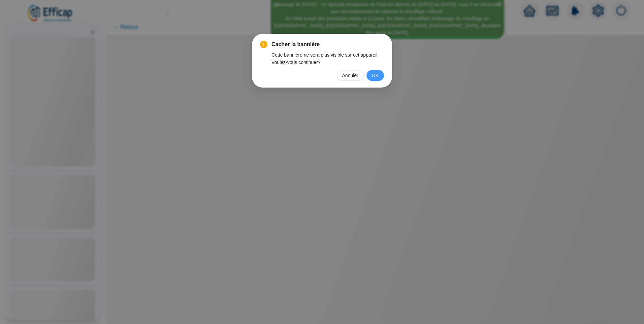  I want to click on span: Annuler, so click(350, 75).